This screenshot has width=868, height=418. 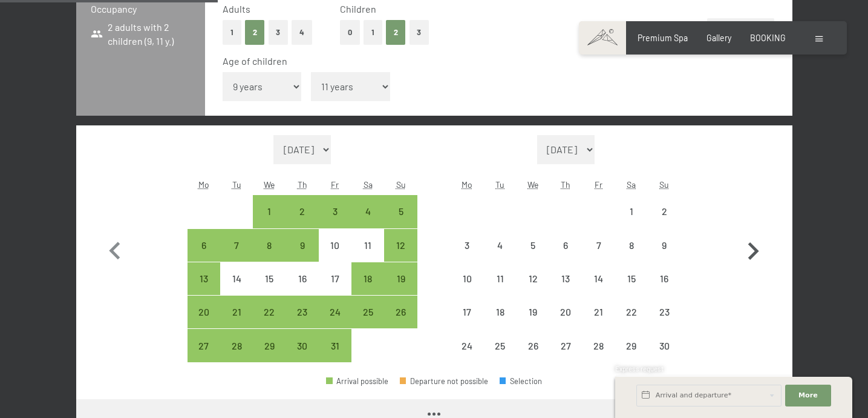 I want to click on div: 7, so click(x=598, y=255).